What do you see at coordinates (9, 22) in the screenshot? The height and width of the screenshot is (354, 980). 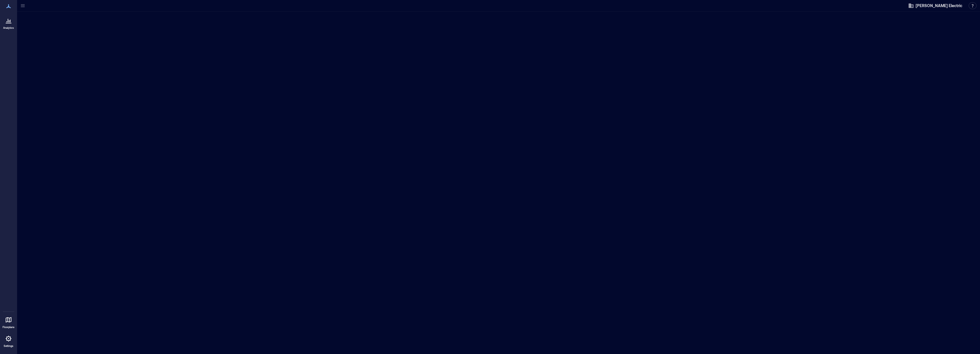 I see `a: Analytics` at bounding box center [9, 22].